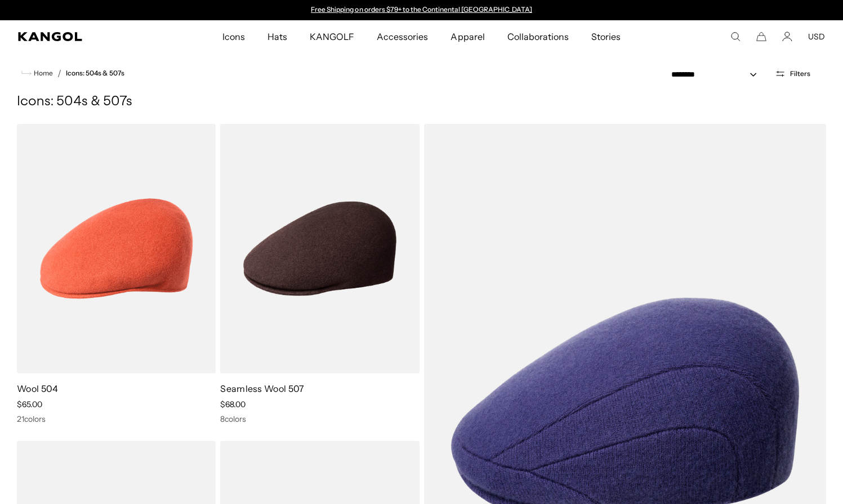 This screenshot has height=504, width=843. I want to click on img: Wool 504, so click(116, 248).